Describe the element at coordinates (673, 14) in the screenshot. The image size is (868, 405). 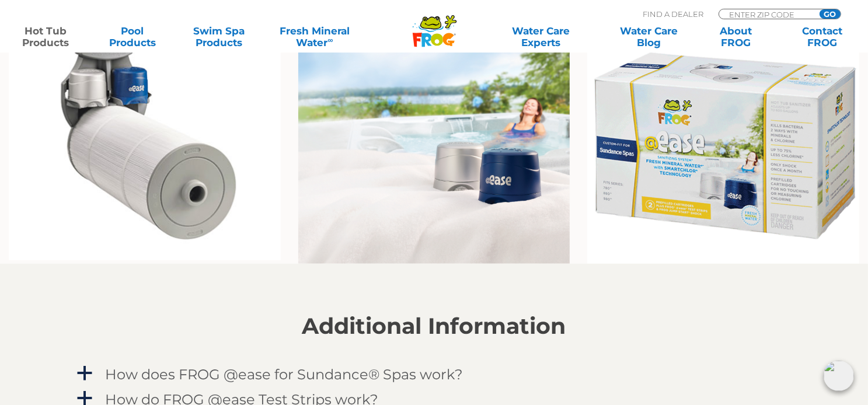
I see `p: Find A Dealer` at that location.